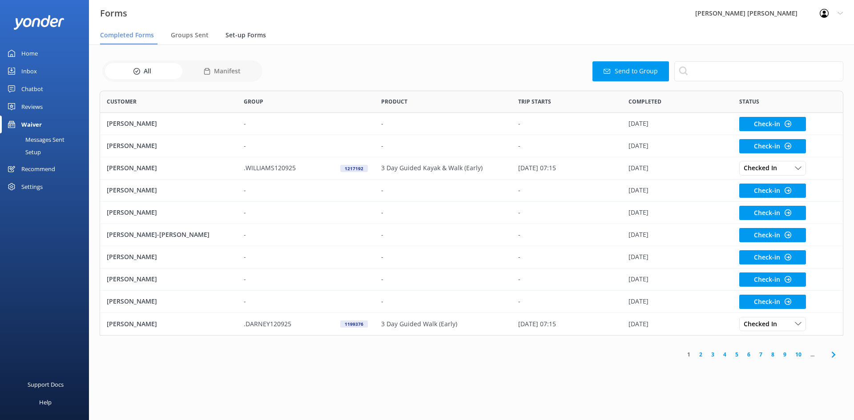  Describe the element at coordinates (32, 187) in the screenshot. I see `div: Settings` at that location.